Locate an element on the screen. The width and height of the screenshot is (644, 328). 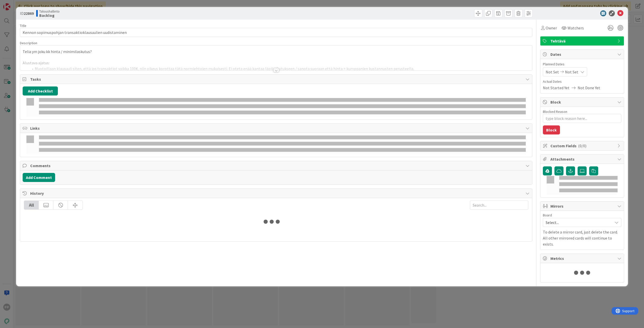
span: Not Started Yet is located at coordinates (557, 87).